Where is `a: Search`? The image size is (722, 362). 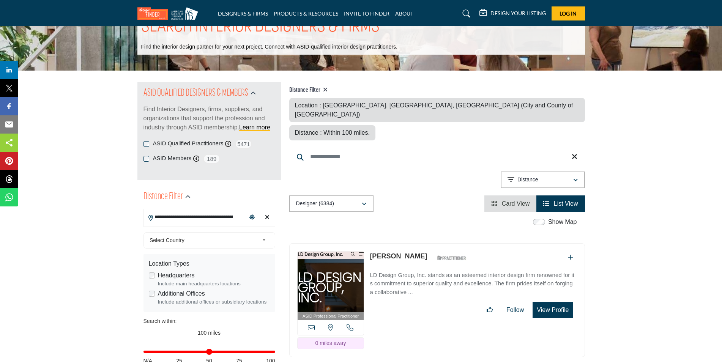 a: Search is located at coordinates (465, 14).